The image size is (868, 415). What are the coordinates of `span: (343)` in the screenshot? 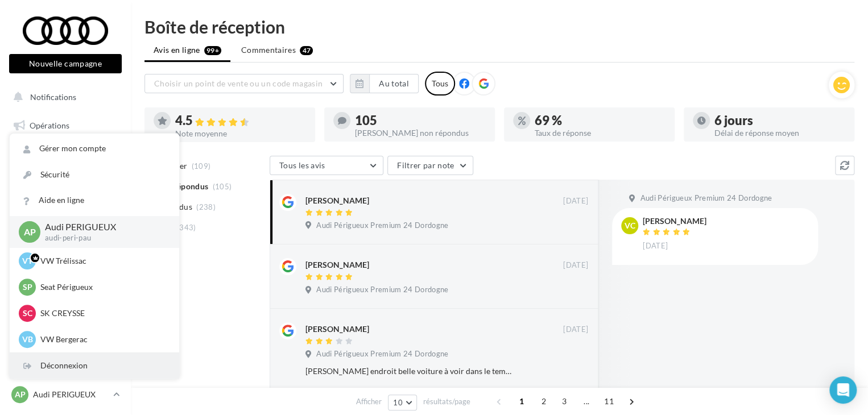 It's located at (187, 228).